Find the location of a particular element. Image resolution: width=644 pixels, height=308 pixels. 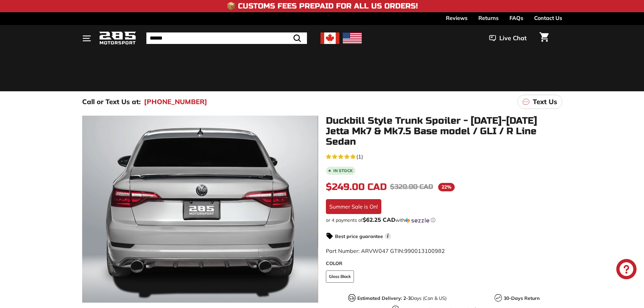

div: or 4 payments of$62.25 CADwithSezzle Click to learn more about Sezzle is located at coordinates (444, 220).